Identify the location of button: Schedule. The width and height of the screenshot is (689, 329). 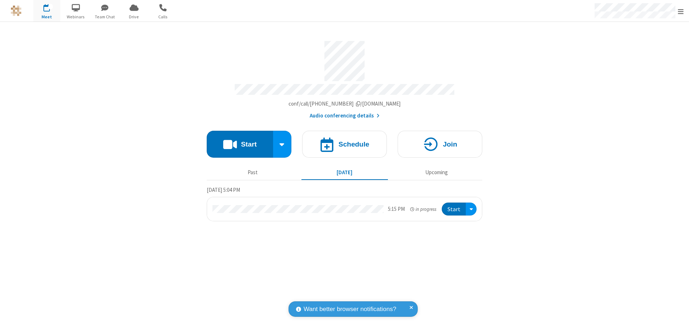
(345, 144).